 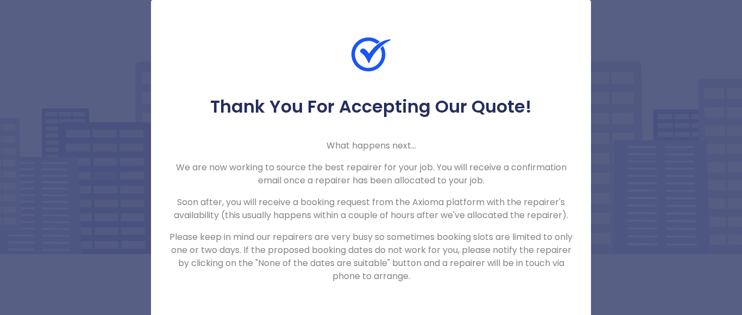 I want to click on p: What happens next..., so click(x=371, y=146).